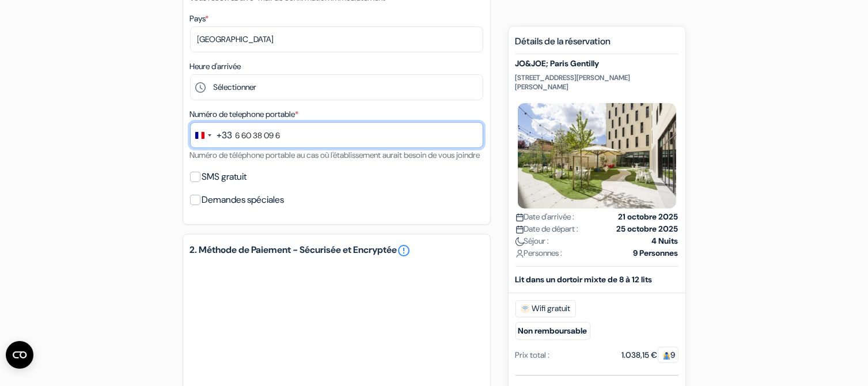 The image size is (868, 386). What do you see at coordinates (544, 217) in the screenshot?
I see `span: Date d'arrivée :` at bounding box center [544, 217].